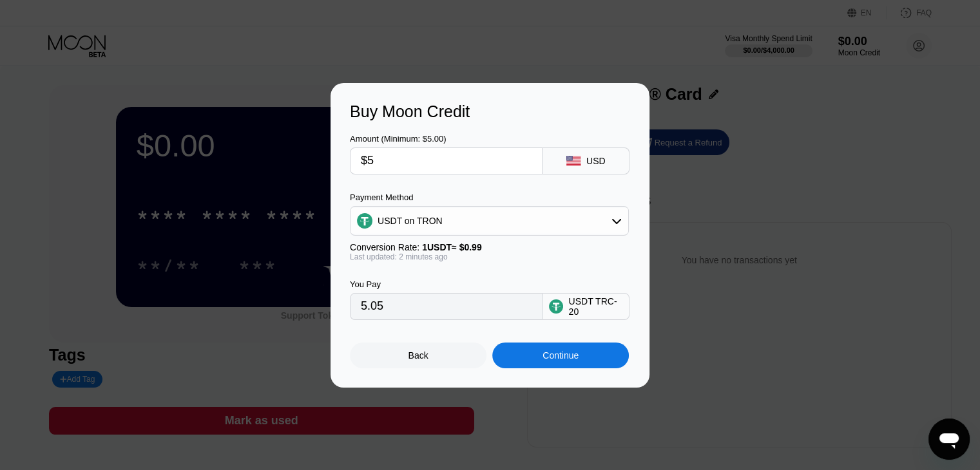  What do you see at coordinates (489, 197) in the screenshot?
I see `div: Payment Method` at bounding box center [489, 197].